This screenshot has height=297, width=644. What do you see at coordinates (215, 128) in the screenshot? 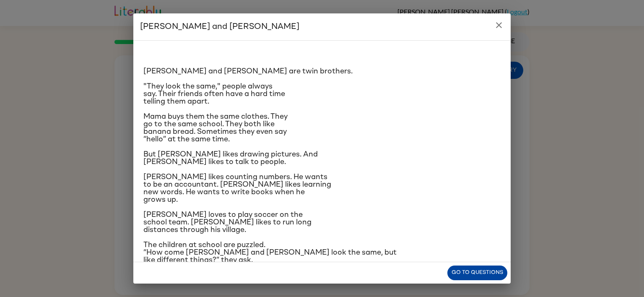
I see `span: Mama buys them the same clothes. They go to the same school. They both like banana bread. Sometim...` at bounding box center [215, 128].